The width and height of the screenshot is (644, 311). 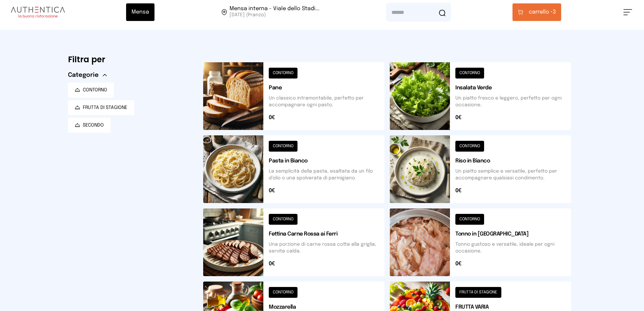 I want to click on span: carrello •, so click(x=541, y=12).